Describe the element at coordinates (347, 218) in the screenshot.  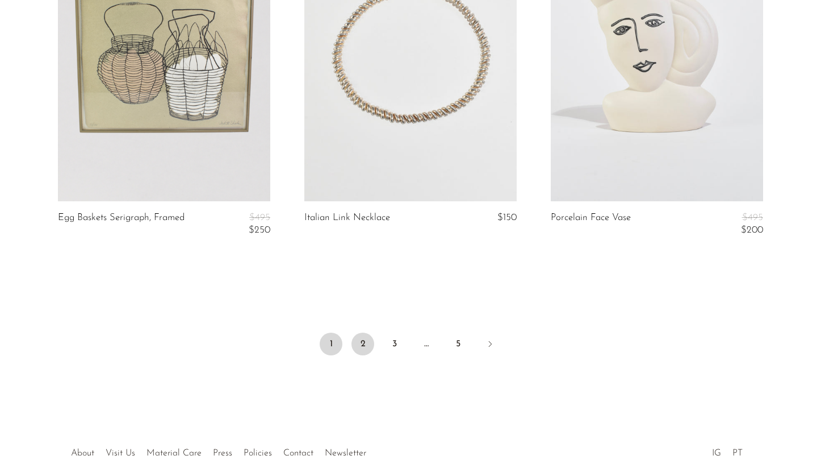
I see `a: Italian Link Necklace` at that location.